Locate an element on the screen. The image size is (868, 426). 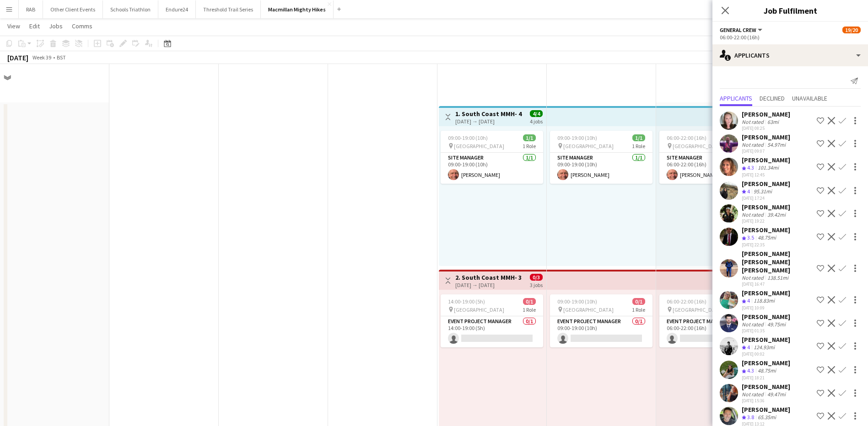
app-card-role: Event Project Manager0/109:00-19:00 (10h) is located at coordinates (601, 332).